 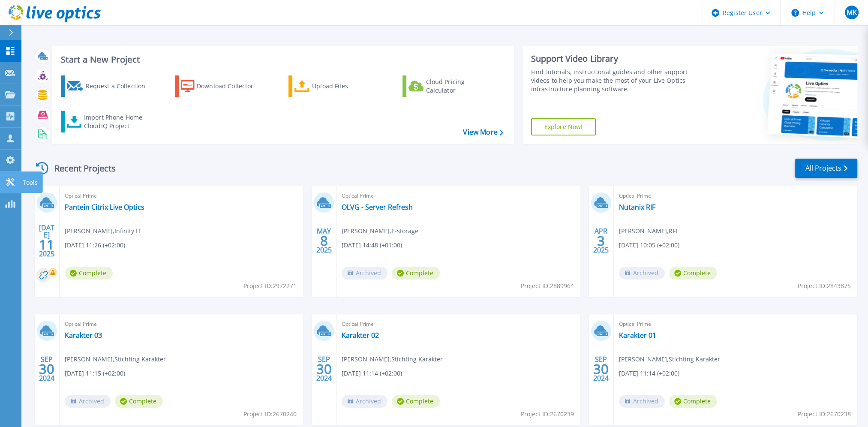 What do you see at coordinates (80, 168) in the screenshot?
I see `div: Recent Projects` at bounding box center [80, 168].